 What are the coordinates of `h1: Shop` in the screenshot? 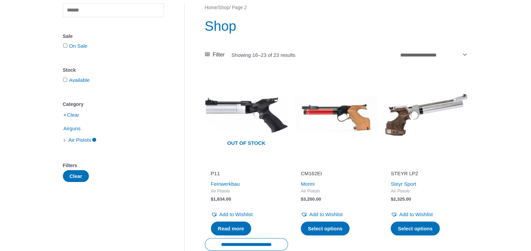 It's located at (337, 26).